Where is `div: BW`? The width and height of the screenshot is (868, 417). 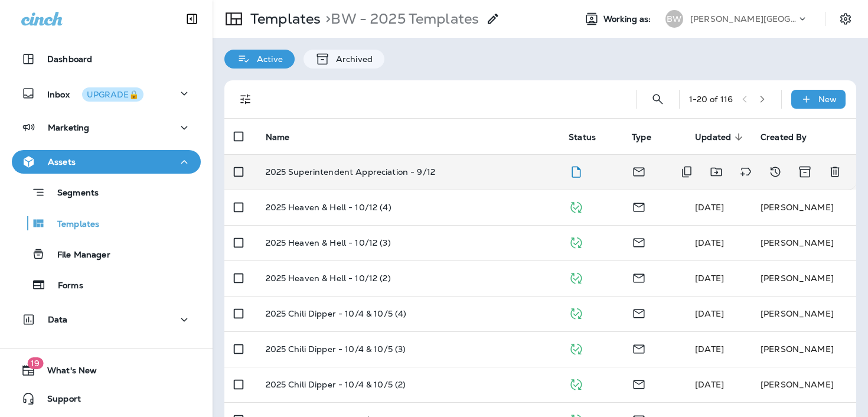
div: BW is located at coordinates (674, 19).